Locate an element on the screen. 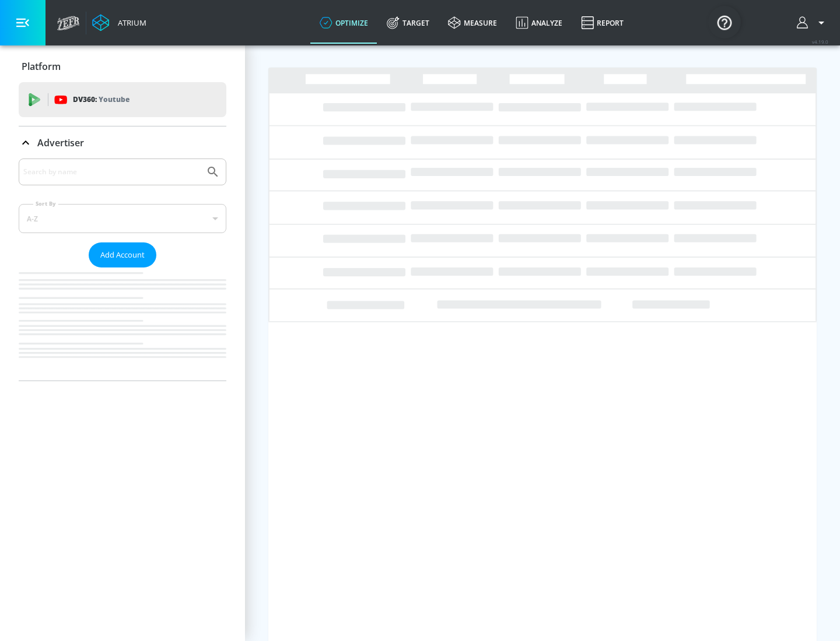 This screenshot has width=840, height=641. div: Atrium is located at coordinates (130, 23).